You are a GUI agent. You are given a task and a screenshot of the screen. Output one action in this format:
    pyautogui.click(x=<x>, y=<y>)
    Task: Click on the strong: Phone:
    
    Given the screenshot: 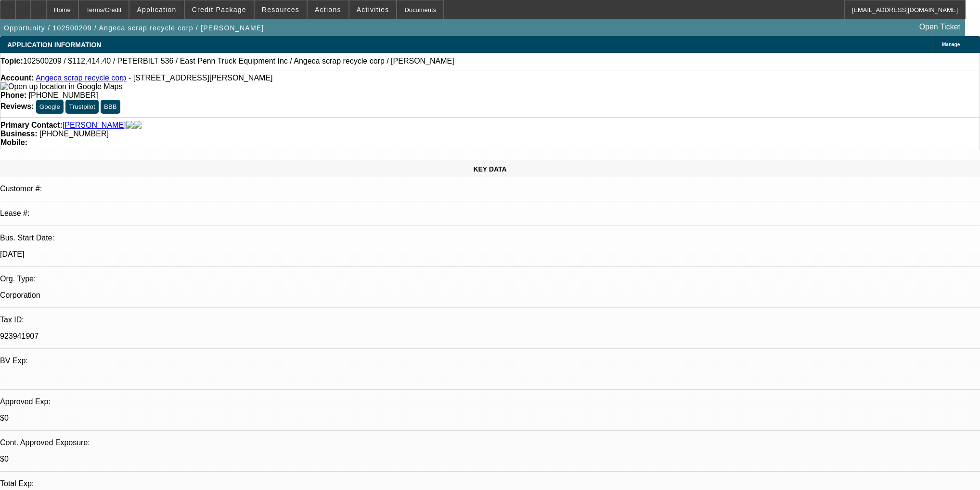 What is the action you would take?
    pyautogui.click(x=13, y=95)
    